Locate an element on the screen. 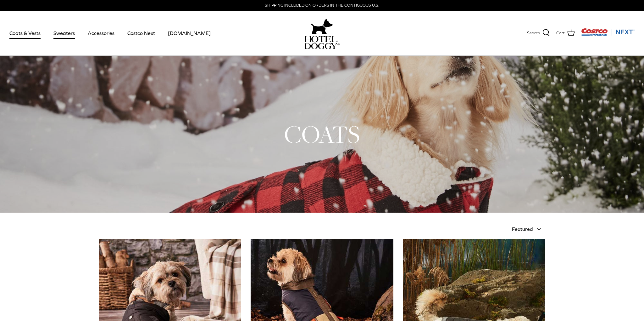 This screenshot has height=321, width=644. a: Accessories is located at coordinates (101, 33).